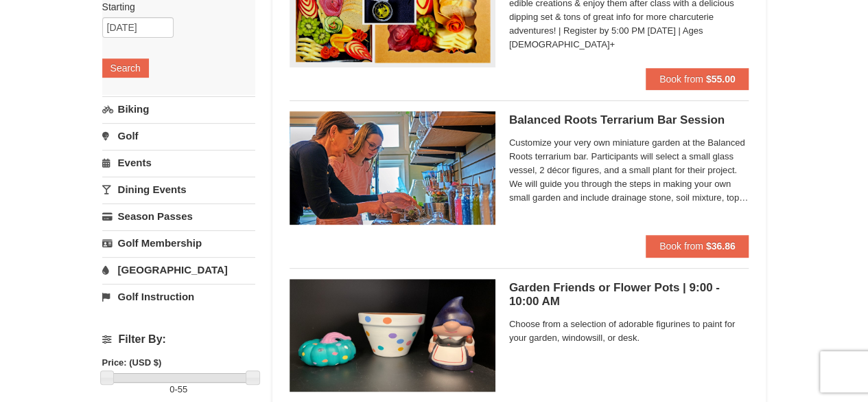  Describe the element at coordinates (629, 171) in the screenshot. I see `span: Customize your very own miniature garden at the Balanced Roots terrarium bar. Participants will s...` at that location.